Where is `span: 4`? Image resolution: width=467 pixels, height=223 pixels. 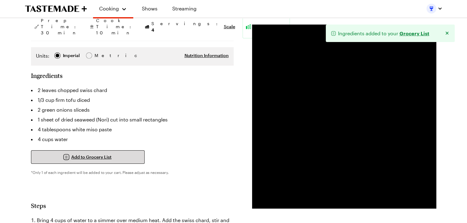 span: 4 is located at coordinates (153, 29).